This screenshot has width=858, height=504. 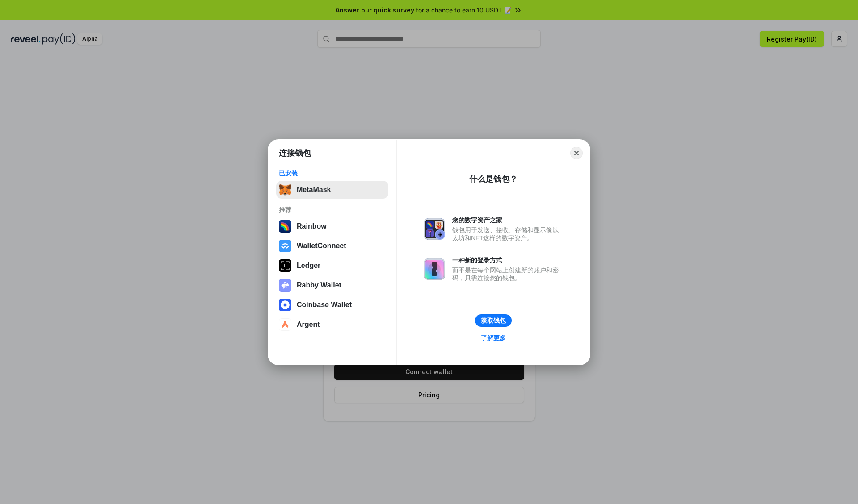 I want to click on div: Ledger, so click(x=308, y=265).